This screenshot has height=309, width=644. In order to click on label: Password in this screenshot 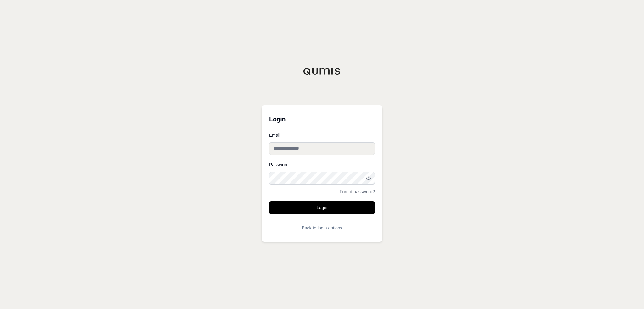, I will do `click(322, 165)`.